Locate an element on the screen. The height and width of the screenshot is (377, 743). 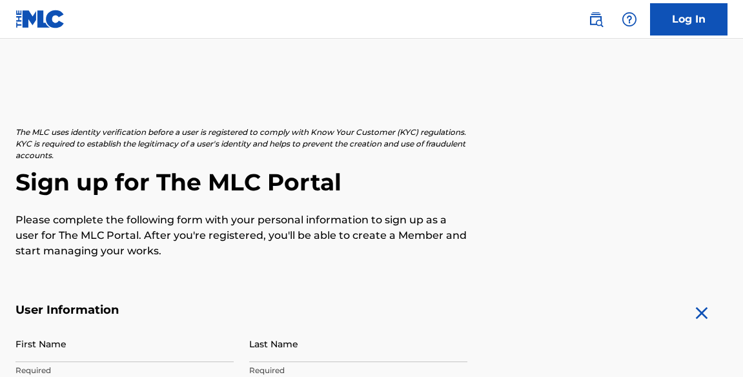
h5: User Information is located at coordinates (242, 310).